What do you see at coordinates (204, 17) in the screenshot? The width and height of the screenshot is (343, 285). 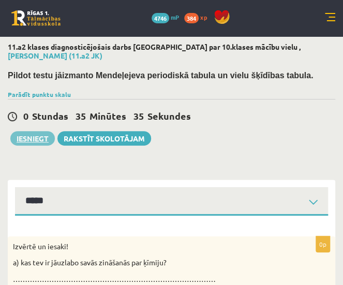 I see `span: xp` at bounding box center [204, 17].